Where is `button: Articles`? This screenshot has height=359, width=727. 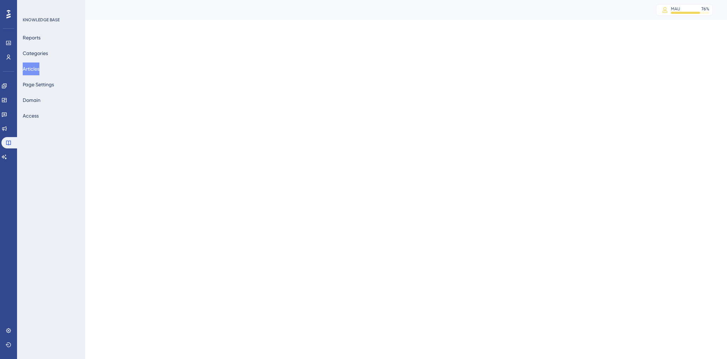 button: Articles is located at coordinates (31, 69).